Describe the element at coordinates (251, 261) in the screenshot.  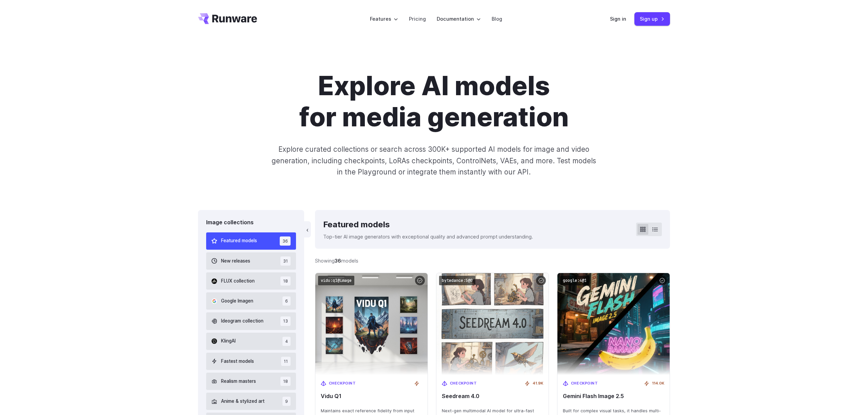
I see `button: New releases 31` at that location.